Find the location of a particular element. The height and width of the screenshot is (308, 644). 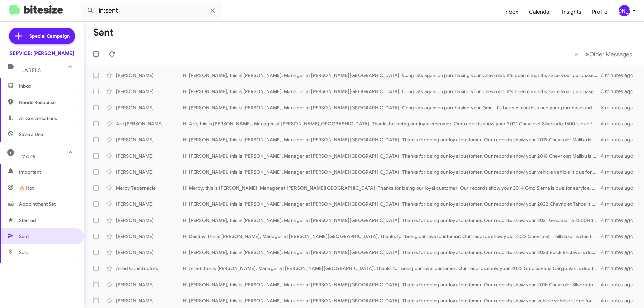

span: Important is located at coordinates (48, 172).